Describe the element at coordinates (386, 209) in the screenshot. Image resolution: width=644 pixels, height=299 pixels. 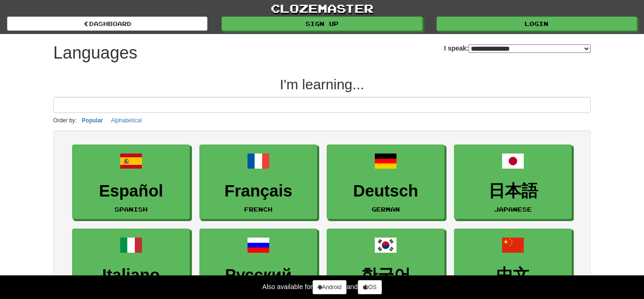
I see `small: German` at that location.